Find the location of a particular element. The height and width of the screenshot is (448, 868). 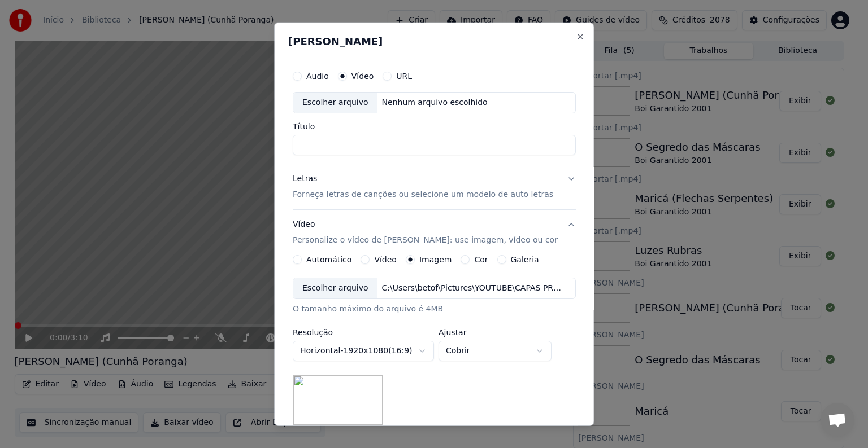

label: Título is located at coordinates (434, 126).